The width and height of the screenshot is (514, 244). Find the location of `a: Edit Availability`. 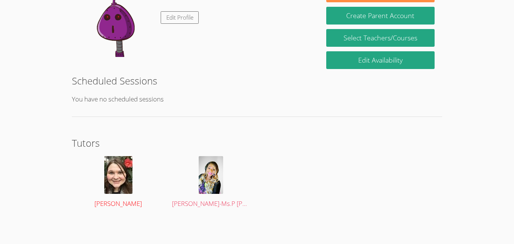

a: Edit Availability is located at coordinates (381, 60).